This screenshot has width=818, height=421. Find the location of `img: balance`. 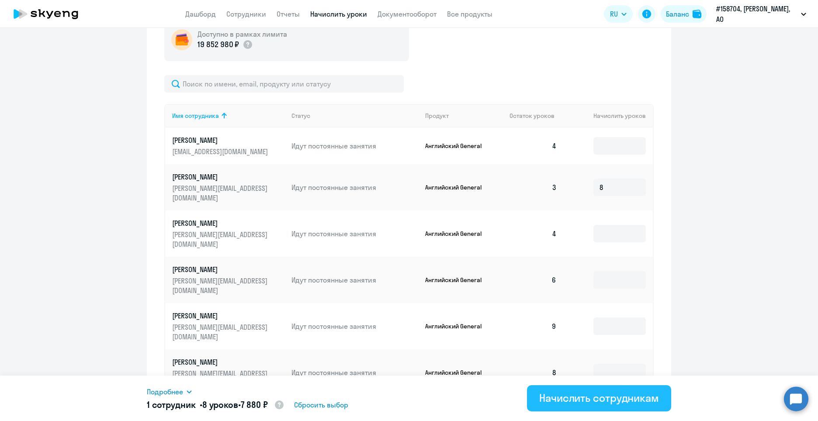

img: balance is located at coordinates (697, 14).